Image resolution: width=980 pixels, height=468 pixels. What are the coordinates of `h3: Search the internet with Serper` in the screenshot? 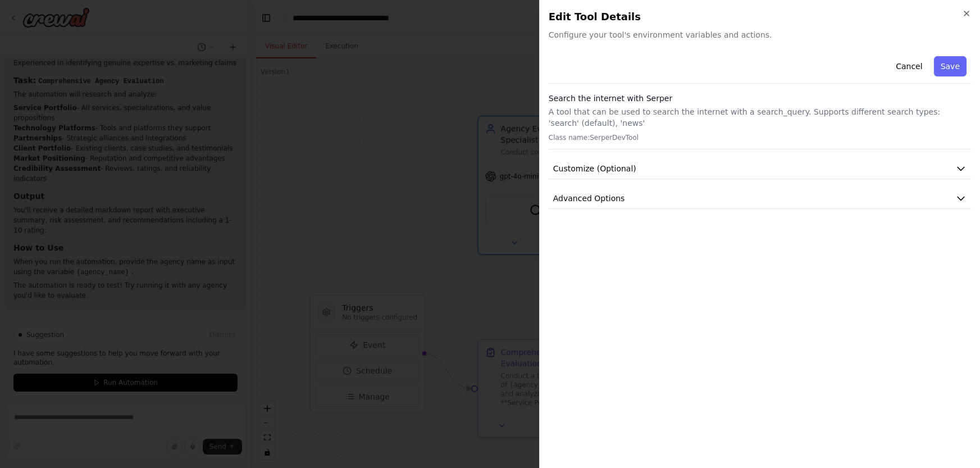 It's located at (760, 98).